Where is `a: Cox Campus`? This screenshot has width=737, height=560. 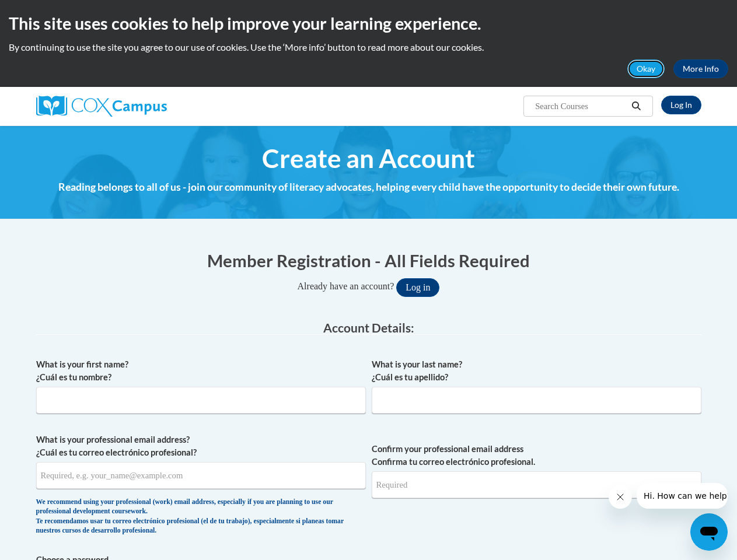 a: Cox Campus is located at coordinates (102, 106).